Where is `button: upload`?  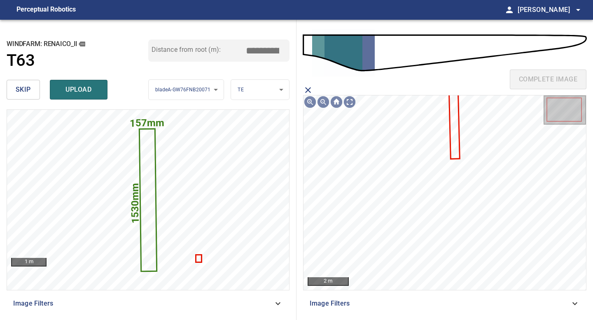
button: upload is located at coordinates (79, 90).